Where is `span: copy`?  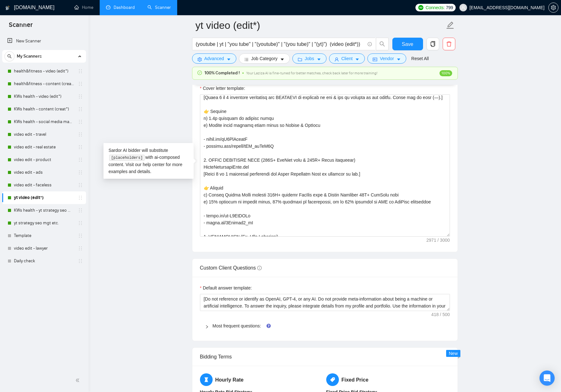 span: copy is located at coordinates (433, 44).